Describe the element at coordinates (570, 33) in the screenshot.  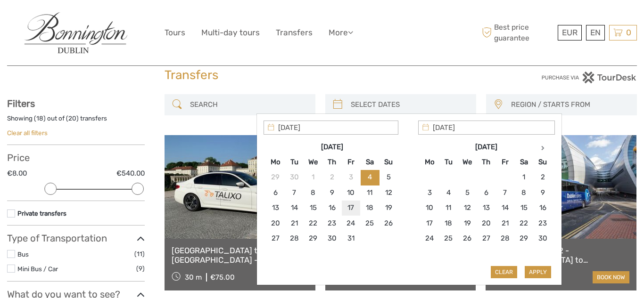
I see `span: EUR` at that location.